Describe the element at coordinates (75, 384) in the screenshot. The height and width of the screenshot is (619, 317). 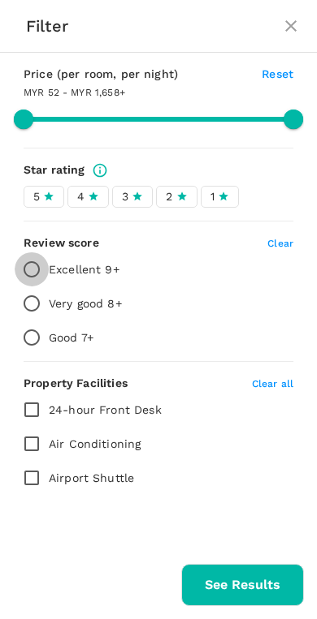
I see `h6: Property Facilities` at that location.